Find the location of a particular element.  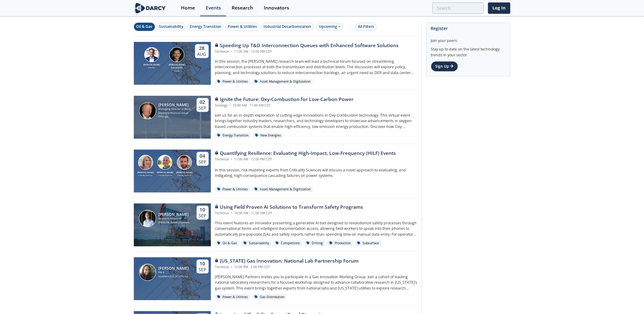

div: Speeding Up T&D Interconnection Queues with Enhanced Software Solutions is located at coordinates (307, 45).